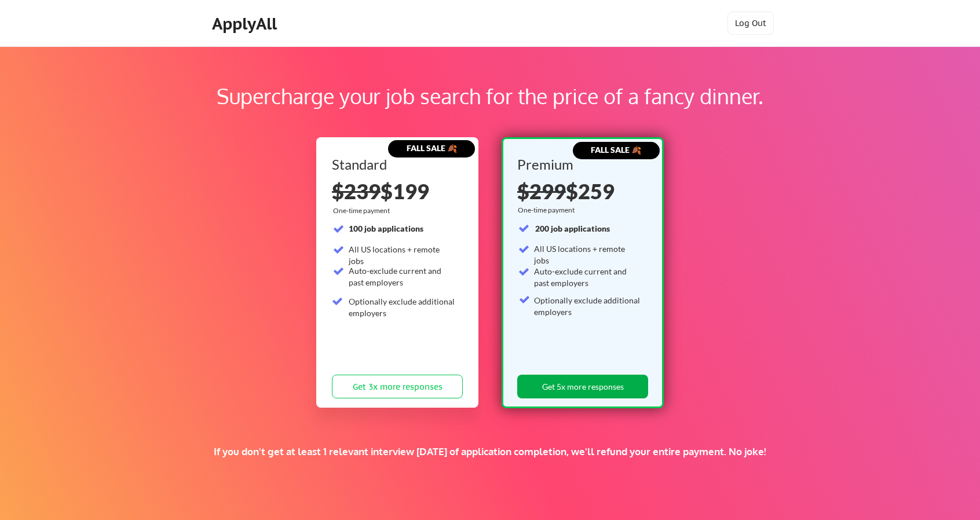 The image size is (980, 520). What do you see at coordinates (541, 191) in the screenshot?
I see `s: $299` at bounding box center [541, 191].